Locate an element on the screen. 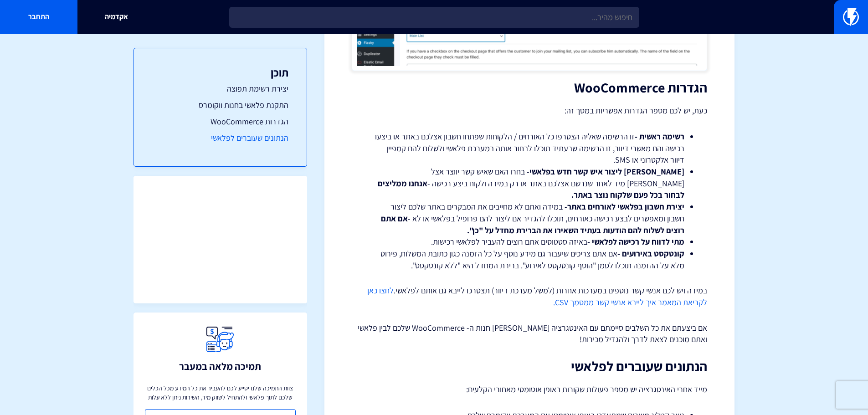  p: במידה ויש לכם אנשי קשר נוספים במערכות אחרות (למשל מערכת דיוור) תצטרכו לייבא גם אותם לפלאשי. is located at coordinates (530, 296).